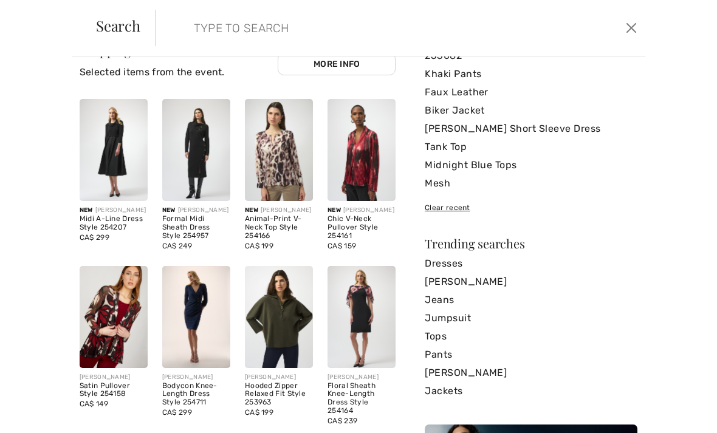 This screenshot has height=433, width=717. What do you see at coordinates (341, 246) in the screenshot?
I see `span: CA$ 159` at bounding box center [341, 246].